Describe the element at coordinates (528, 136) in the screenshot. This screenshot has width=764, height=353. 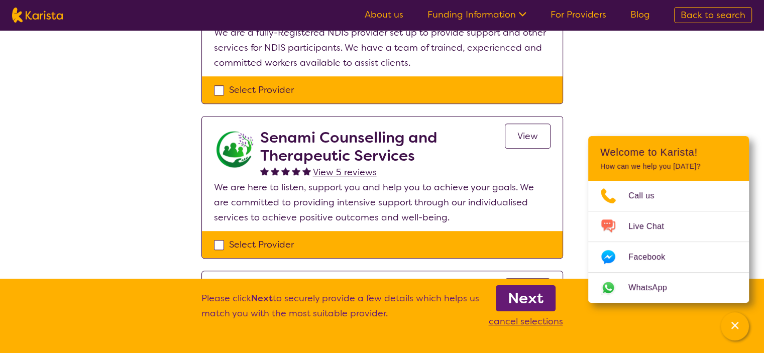
I see `span: View` at that location.